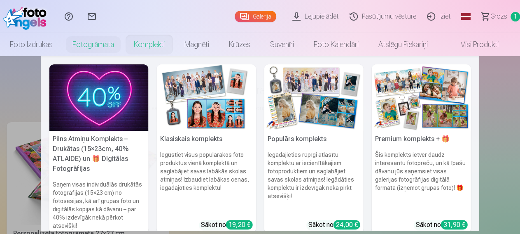 The height and width of the screenshot is (234, 520). Describe the element at coordinates (197, 44) in the screenshot. I see `a: Magnēti` at that location.